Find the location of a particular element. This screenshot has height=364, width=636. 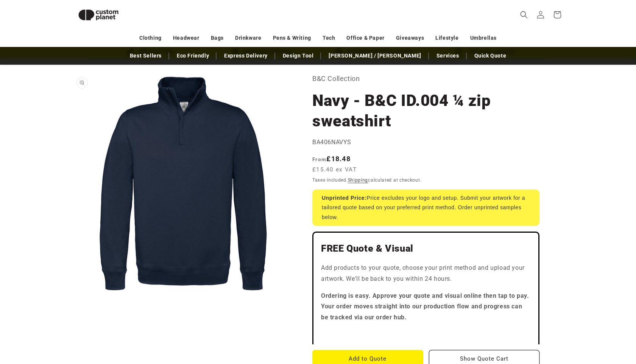

a: Pens & Writing is located at coordinates (292, 38).